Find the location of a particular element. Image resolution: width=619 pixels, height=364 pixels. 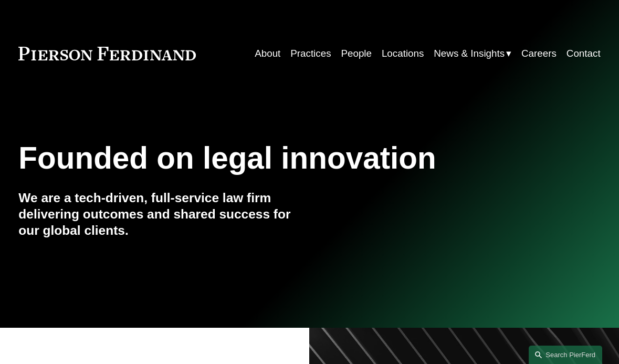

h1: Founded on legal innovation is located at coordinates (261, 158).